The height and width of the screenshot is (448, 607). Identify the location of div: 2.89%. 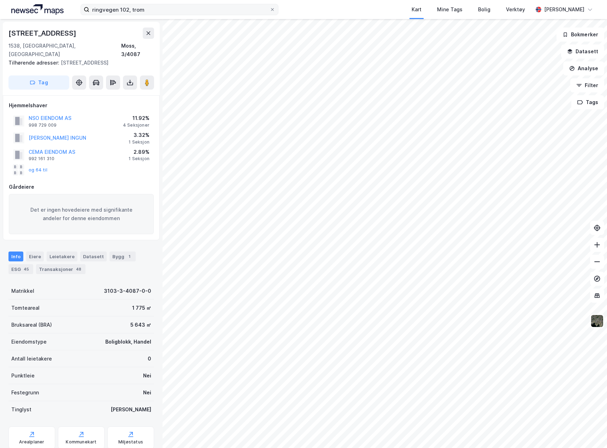
(139, 152).